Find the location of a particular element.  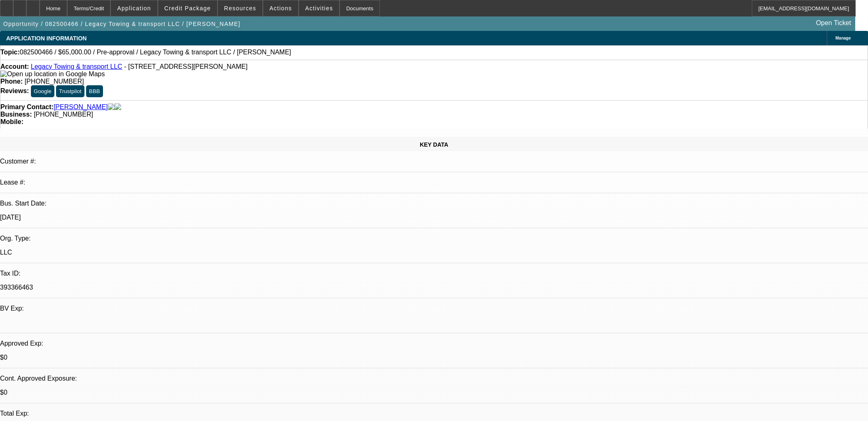

button: BBB is located at coordinates (94, 91).